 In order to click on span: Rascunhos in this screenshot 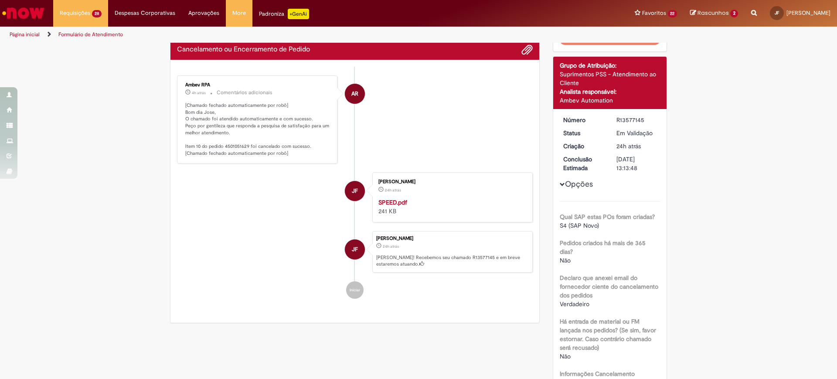, I will do `click(713, 13)`.